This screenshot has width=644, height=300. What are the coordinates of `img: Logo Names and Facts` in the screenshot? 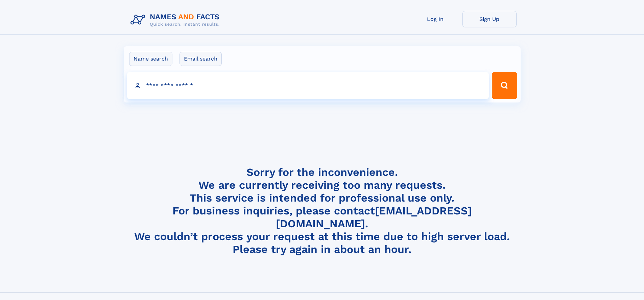 It's located at (176, 20).